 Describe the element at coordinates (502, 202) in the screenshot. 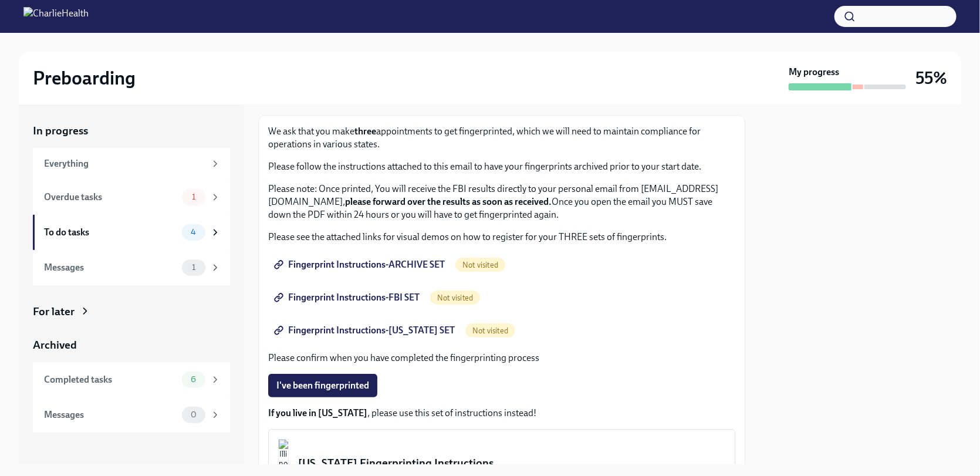

I see `p: Please note: Once printed, You will receive the FBI results directly to your personal email from ...` at that location.